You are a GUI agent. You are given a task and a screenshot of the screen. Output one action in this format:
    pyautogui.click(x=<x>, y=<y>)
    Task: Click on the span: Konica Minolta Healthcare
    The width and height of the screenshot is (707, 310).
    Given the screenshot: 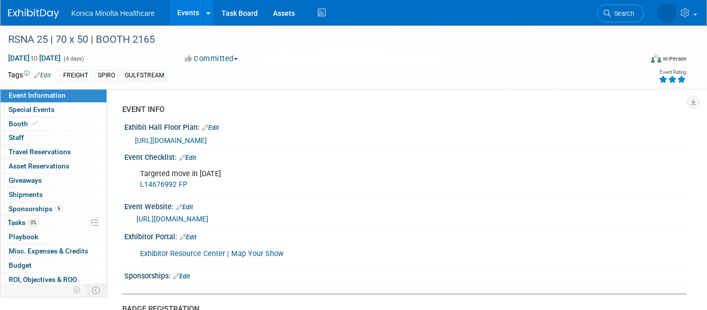 What is the action you would take?
    pyautogui.click(x=113, y=13)
    